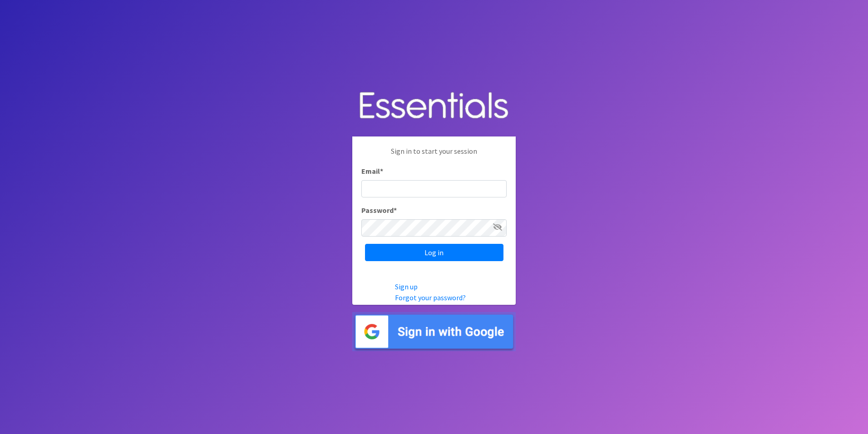  I want to click on img: Sign in with Google, so click(434, 332).